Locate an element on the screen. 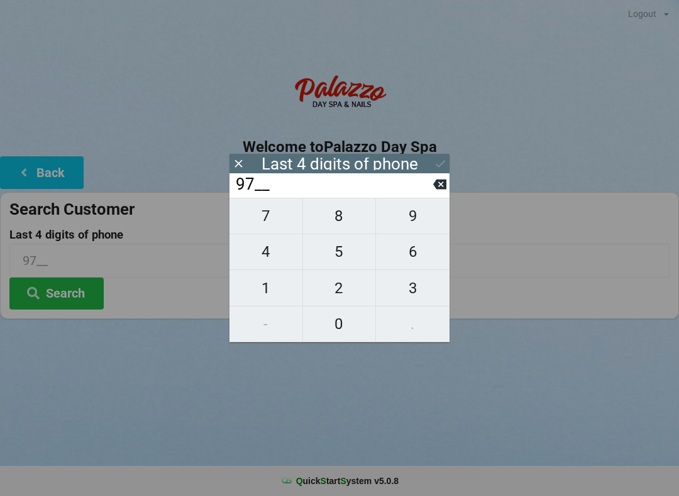 This screenshot has height=496, width=679. button: 6 is located at coordinates (412, 252).